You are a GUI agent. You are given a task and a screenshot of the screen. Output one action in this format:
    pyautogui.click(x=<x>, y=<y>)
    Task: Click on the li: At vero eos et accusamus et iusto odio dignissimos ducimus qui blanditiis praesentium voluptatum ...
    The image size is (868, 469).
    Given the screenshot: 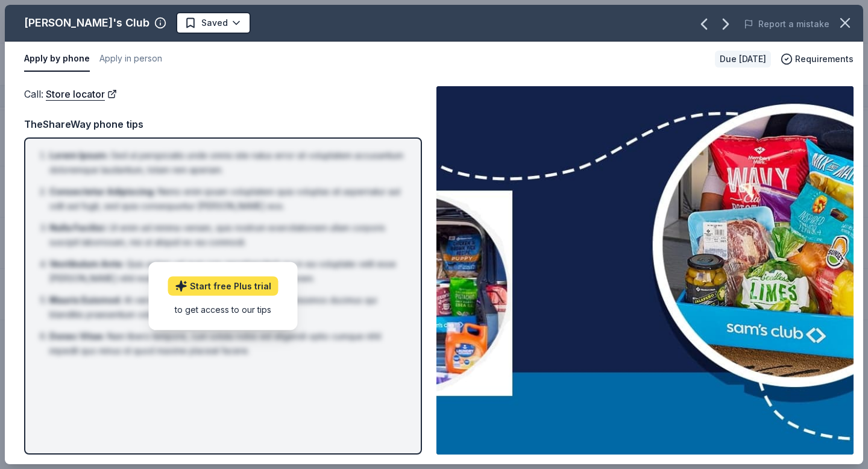 What is the action you would take?
    pyautogui.click(x=226, y=307)
    